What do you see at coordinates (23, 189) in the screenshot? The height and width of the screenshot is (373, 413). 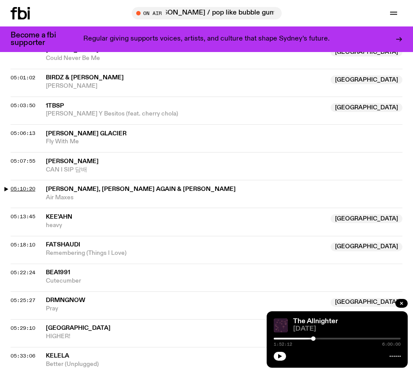 I see `span: 05:10:20` at bounding box center [23, 189].